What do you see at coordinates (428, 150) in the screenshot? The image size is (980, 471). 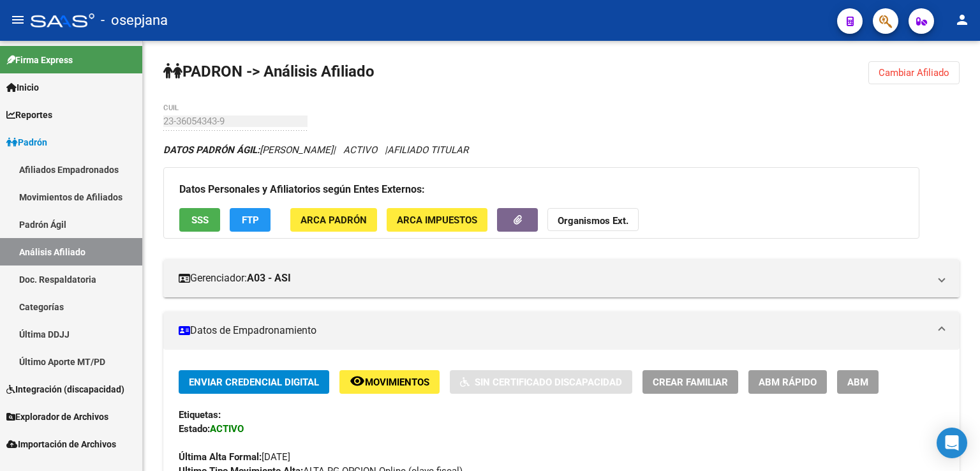 I see `span: AFILIADO TITULAR` at bounding box center [428, 150].